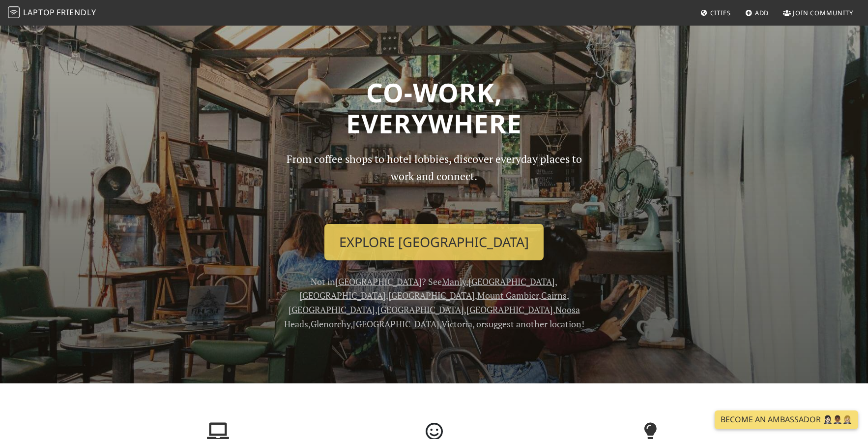  Describe the element at coordinates (434, 107) in the screenshot. I see `h1: Co-work, Everywhere` at that location.